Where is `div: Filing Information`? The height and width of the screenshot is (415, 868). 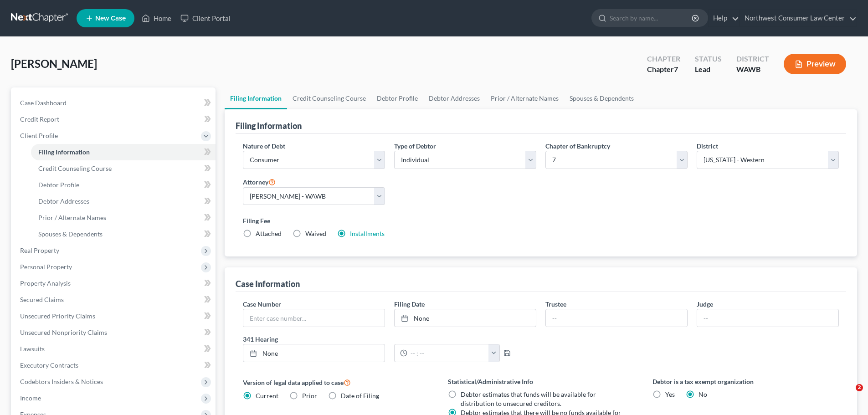
div: Filing Information is located at coordinates (268, 126).